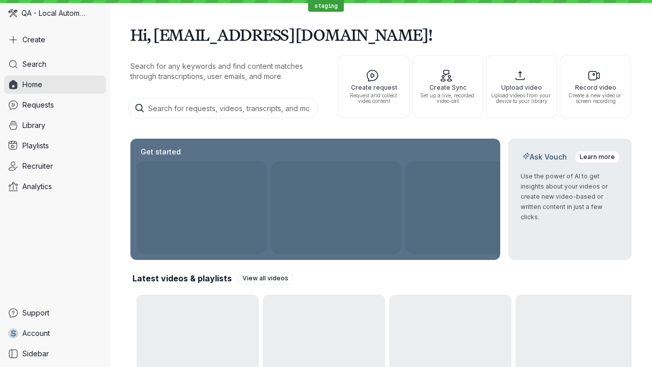 The image size is (652, 367). I want to click on span: Analytics, so click(37, 186).